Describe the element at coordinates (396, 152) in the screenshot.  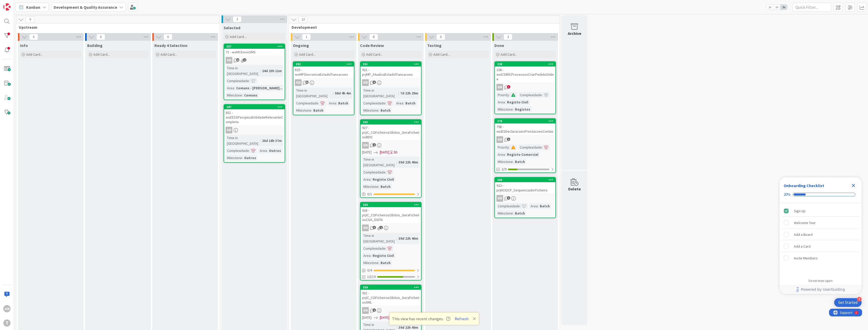
I see `div: 5D` at that location.